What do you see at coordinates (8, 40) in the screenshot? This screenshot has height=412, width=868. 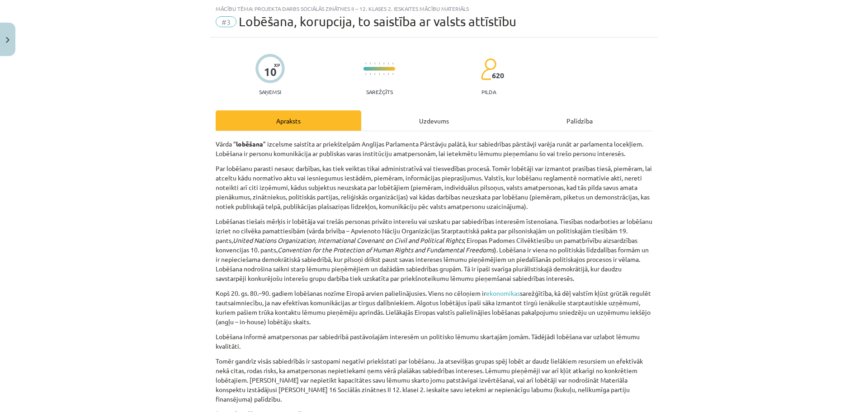 I see `img: icon-close-lesson-0947bae3869378f0d4975bcd49f059093ad1ed9edebbc8119c70593378902aed.svg` at bounding box center [8, 40].